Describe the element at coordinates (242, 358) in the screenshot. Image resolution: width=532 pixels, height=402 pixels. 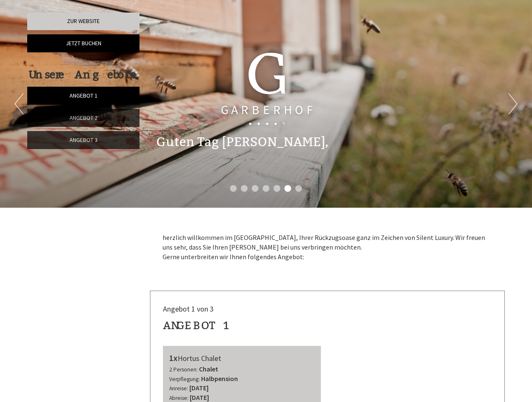
I see `div: Hortus Chalet` at that location.